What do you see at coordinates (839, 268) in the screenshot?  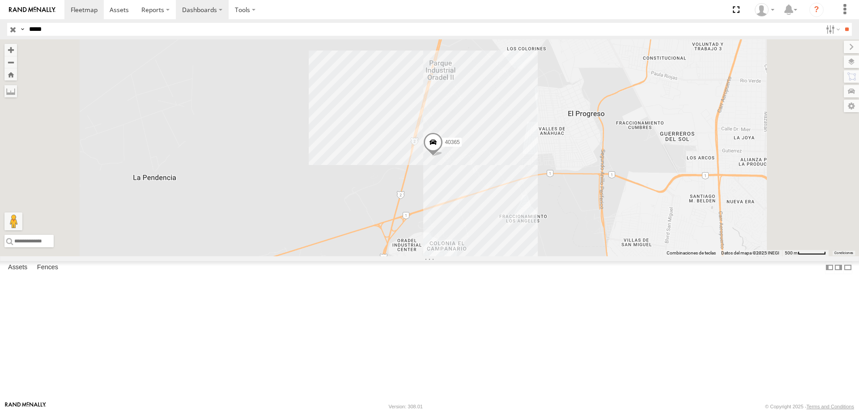 I see `label: Dock Summary Table to the Right` at bounding box center [839, 268].